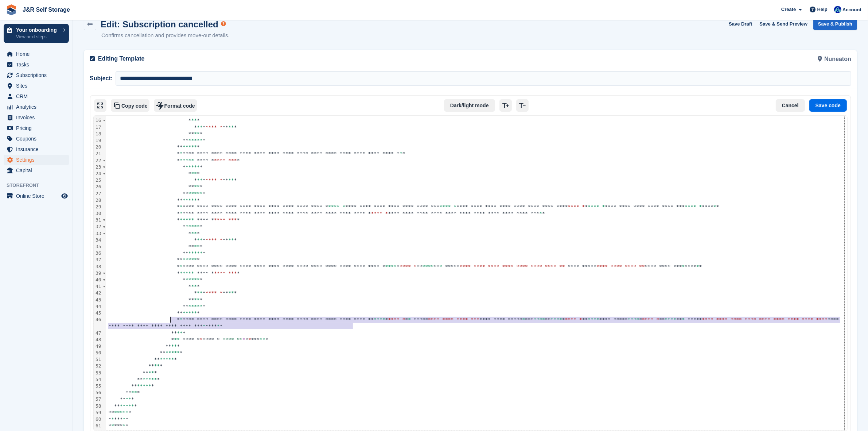 The width and height of the screenshot is (868, 431). Describe the element at coordinates (38, 64) in the screenshot. I see `span: Tasks` at that location.